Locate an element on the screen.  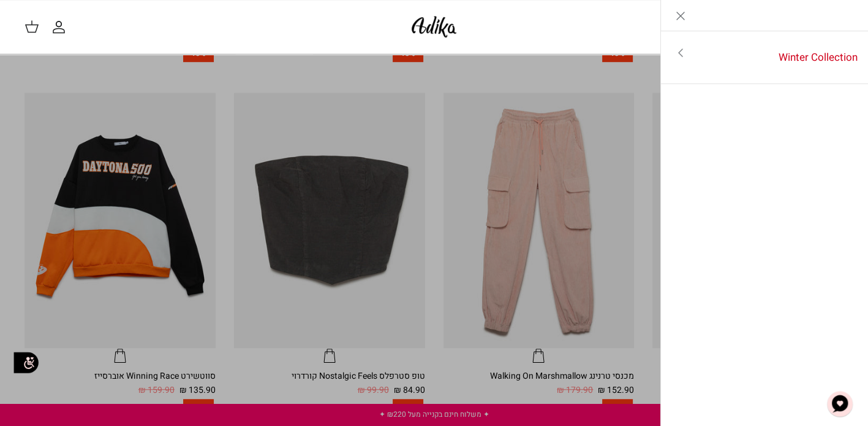
a: החשבון שלי is located at coordinates (61, 27).